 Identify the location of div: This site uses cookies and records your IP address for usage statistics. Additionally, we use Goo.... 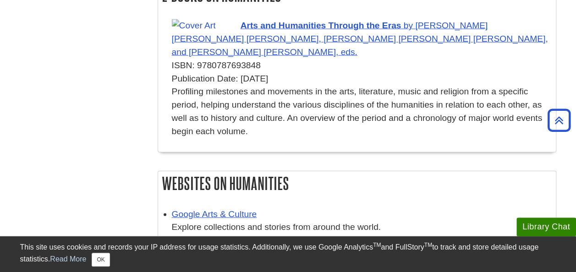
(288, 254).